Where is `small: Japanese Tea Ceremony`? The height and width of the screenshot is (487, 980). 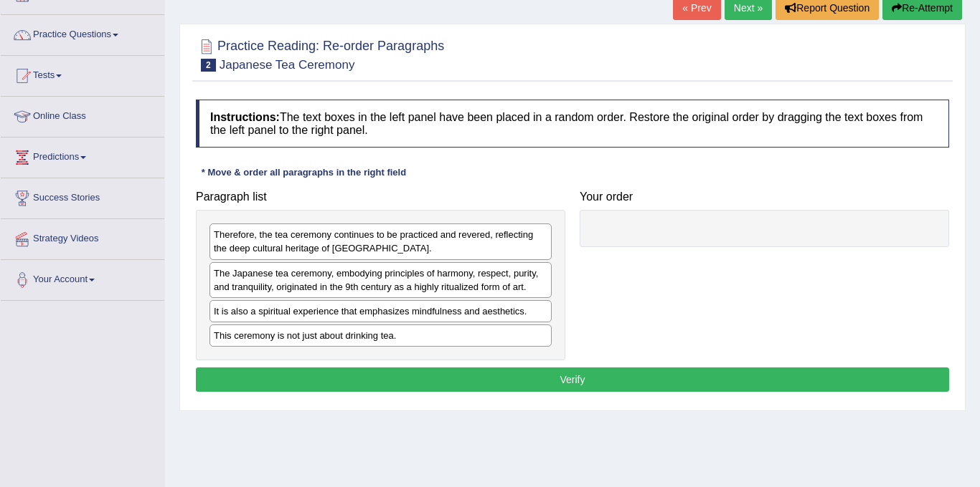
small: Japanese Tea Ceremony is located at coordinates (287, 64).